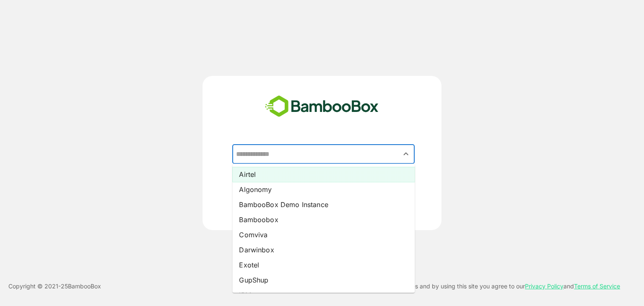 The height and width of the screenshot is (306, 644). What do you see at coordinates (323, 235) in the screenshot?
I see `li: Comviva` at bounding box center [323, 235].